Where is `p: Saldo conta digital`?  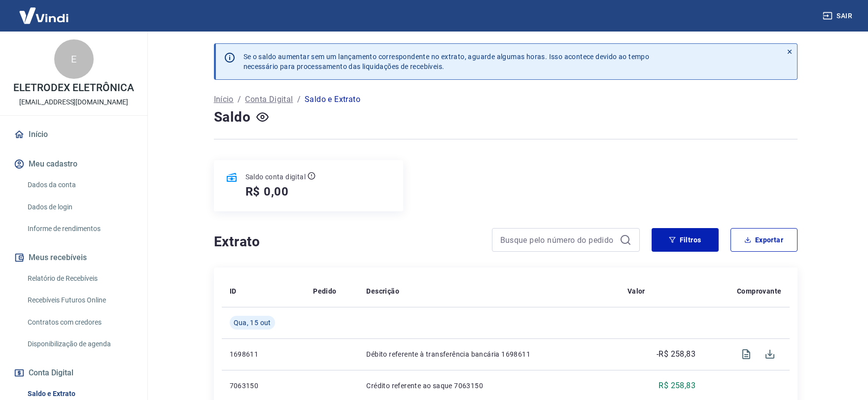 p: Saldo conta digital is located at coordinates (276, 176).